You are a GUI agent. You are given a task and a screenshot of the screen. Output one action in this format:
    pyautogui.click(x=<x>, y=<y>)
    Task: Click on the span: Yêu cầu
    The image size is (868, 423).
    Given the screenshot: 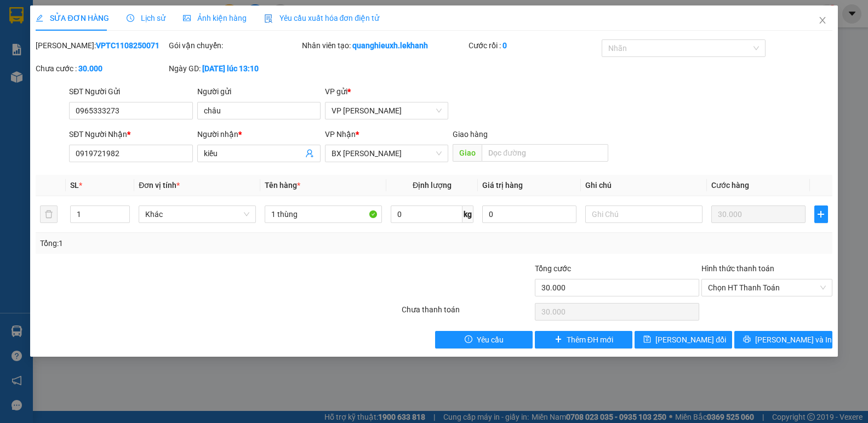 What is the action you would take?
    pyautogui.click(x=490, y=340)
    